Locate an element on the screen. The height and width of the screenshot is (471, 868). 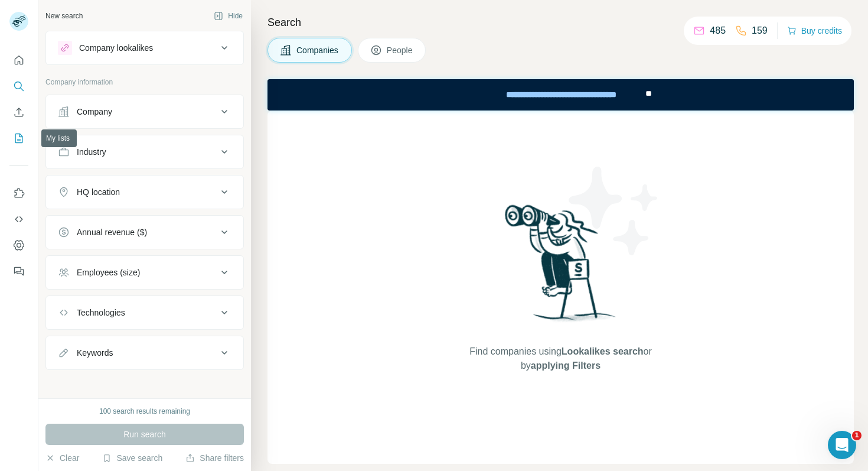
button: Buy credits is located at coordinates (814, 31).